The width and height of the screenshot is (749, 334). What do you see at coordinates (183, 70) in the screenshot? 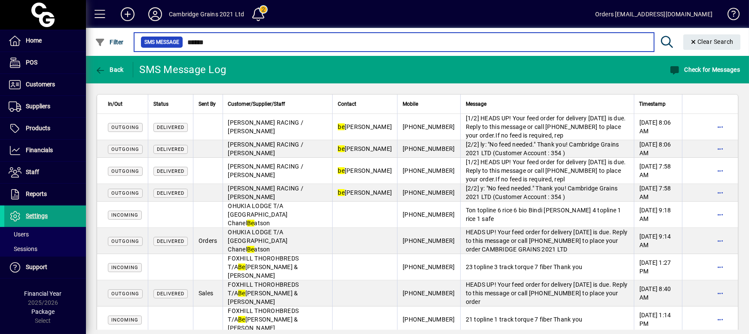
I see `div: SMS Message Log` at bounding box center [183, 70].